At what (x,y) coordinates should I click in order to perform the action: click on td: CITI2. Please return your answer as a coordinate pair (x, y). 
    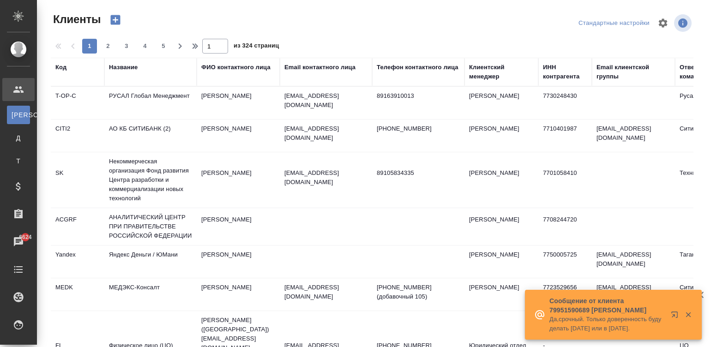
    Looking at the image, I should click on (78, 136).